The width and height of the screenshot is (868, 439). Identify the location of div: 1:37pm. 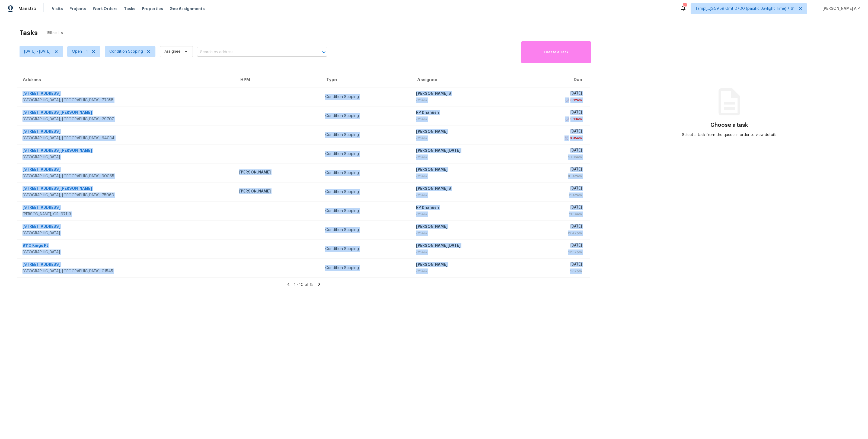
(556, 271).